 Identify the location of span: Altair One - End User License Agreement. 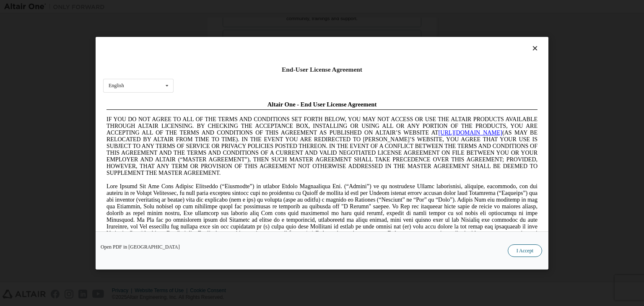
(219, 7).